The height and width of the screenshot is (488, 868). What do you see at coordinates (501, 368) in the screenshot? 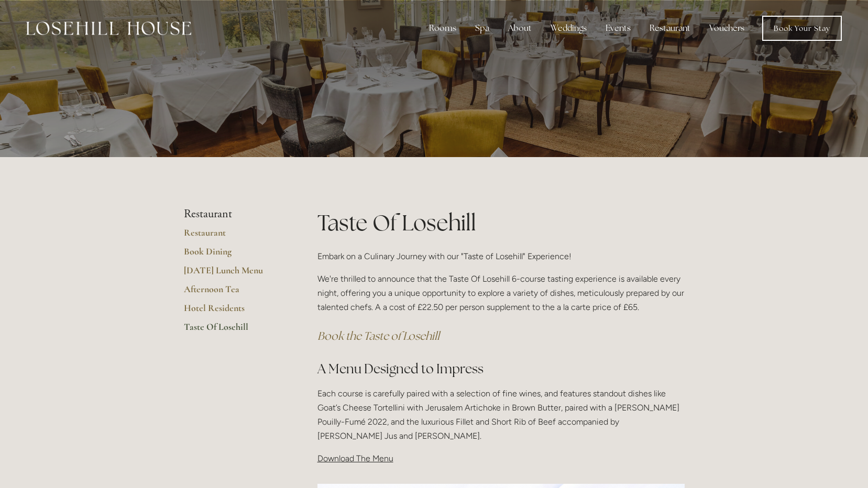
I see `h2: A Menu Designed to Impress` at bounding box center [501, 368].